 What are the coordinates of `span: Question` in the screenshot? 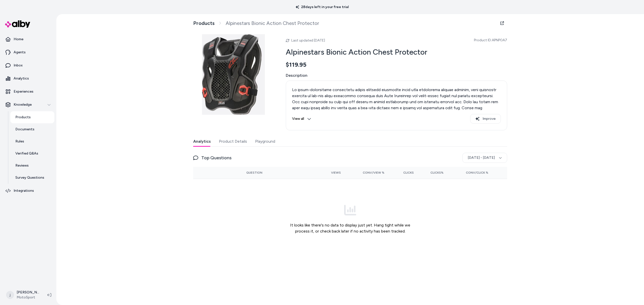 It's located at (255, 173).